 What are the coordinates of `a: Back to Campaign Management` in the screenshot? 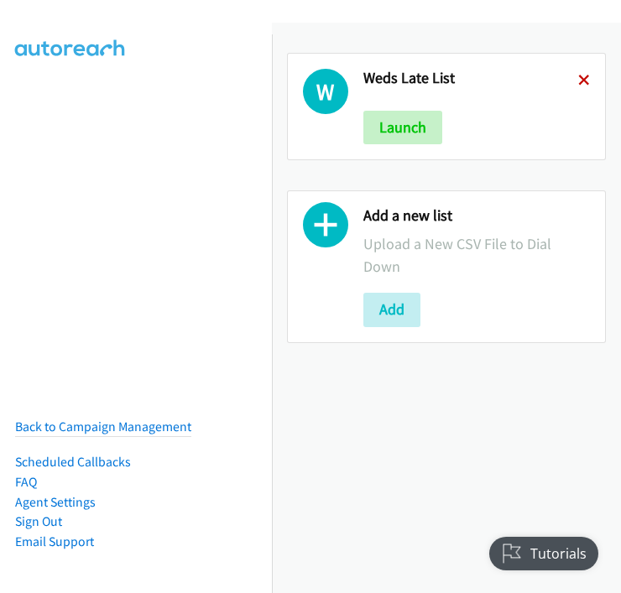 It's located at (103, 426).